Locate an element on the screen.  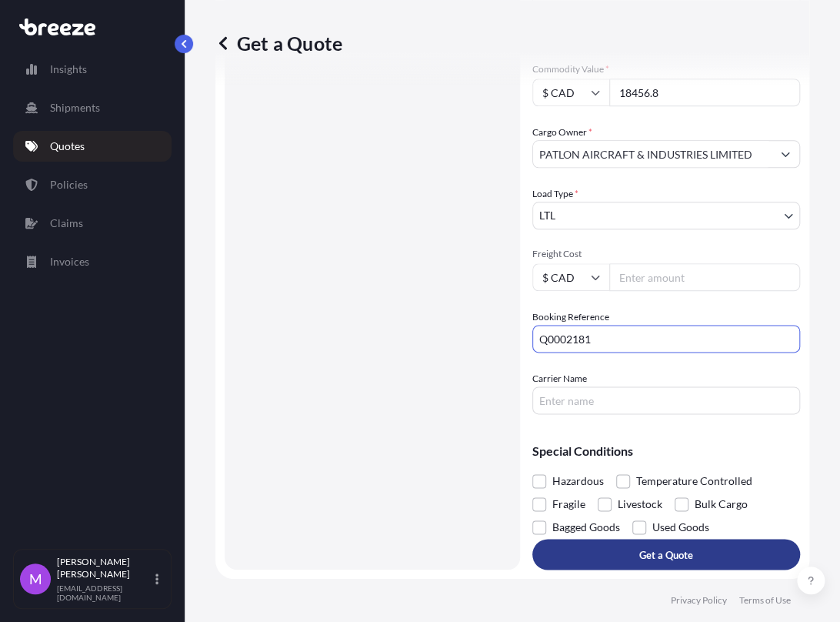
a: Invoices is located at coordinates (93, 262).